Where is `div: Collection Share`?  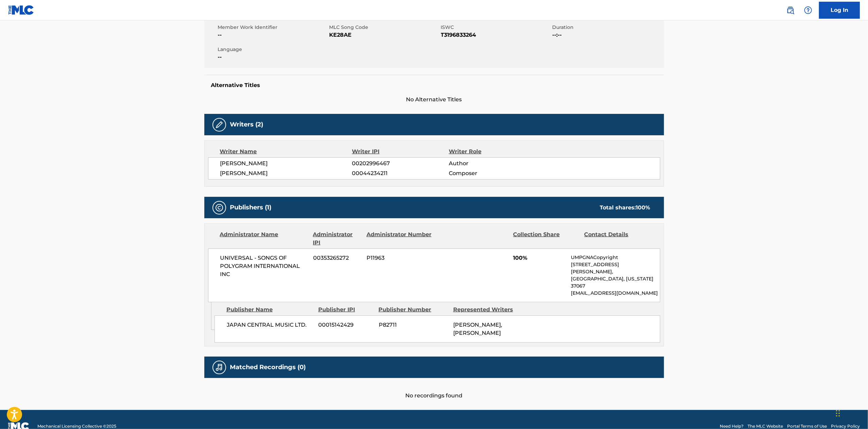
div: Collection Share is located at coordinates (546, 238).